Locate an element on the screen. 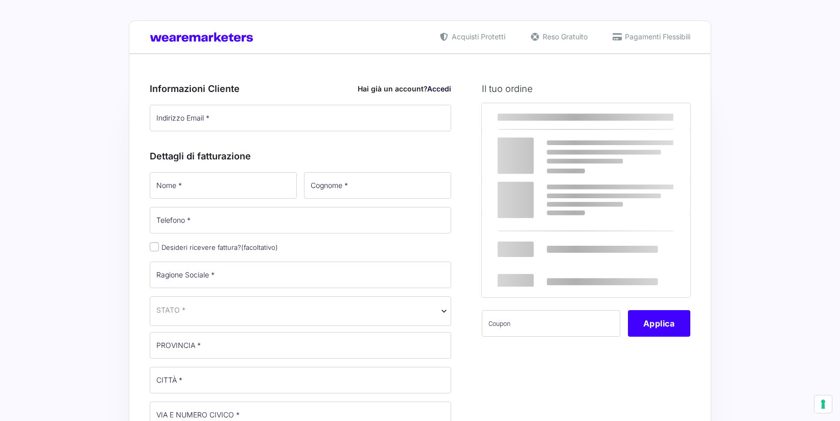 This screenshot has width=840, height=421. input: Cognome * is located at coordinates (377, 185).